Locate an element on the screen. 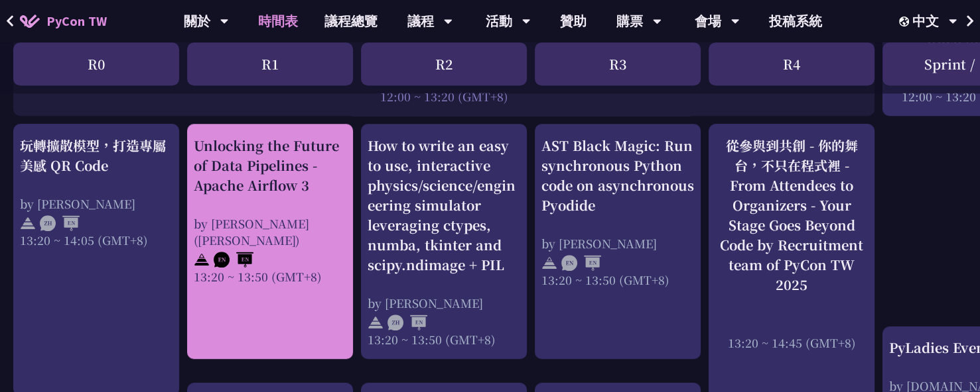 Image resolution: width=980 pixels, height=392 pixels. div: 12:00 ~ 13:20 (GMT+8) is located at coordinates (444, 96).